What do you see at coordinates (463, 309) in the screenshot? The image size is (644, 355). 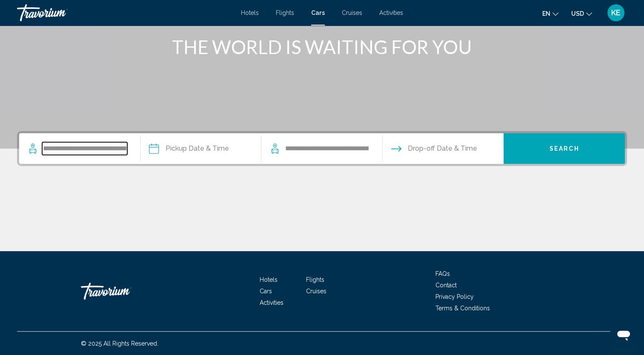 I see `a: Terms & Conditions` at bounding box center [463, 309].